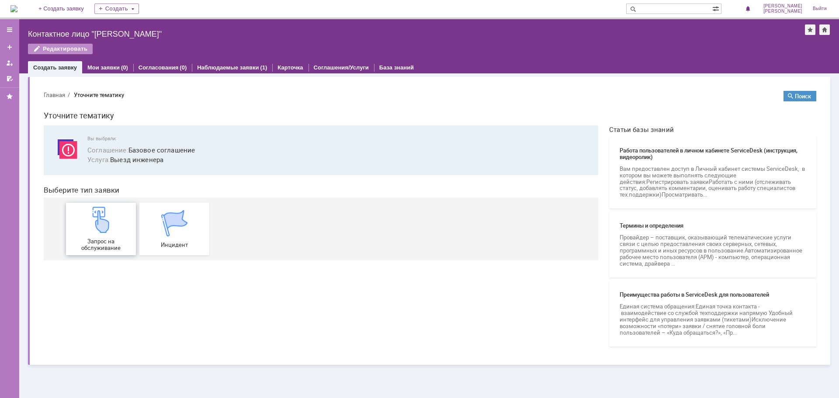 This screenshot has height=398, width=839. What do you see at coordinates (341, 67) in the screenshot?
I see `a: Соглашения/Услуги` at bounding box center [341, 67].